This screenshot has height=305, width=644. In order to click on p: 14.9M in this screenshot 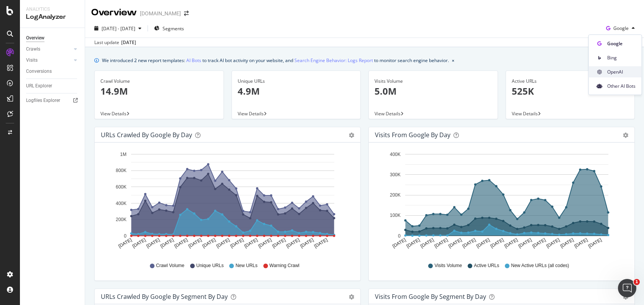, I will do `click(159, 91)`.